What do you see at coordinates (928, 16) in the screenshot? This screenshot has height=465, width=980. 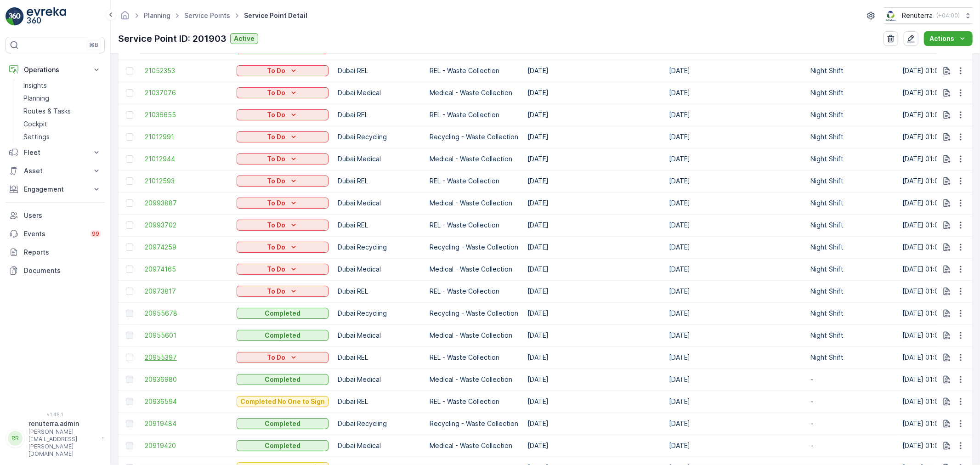 I see `button: Renuterra(+04:00)` at bounding box center [928, 16].